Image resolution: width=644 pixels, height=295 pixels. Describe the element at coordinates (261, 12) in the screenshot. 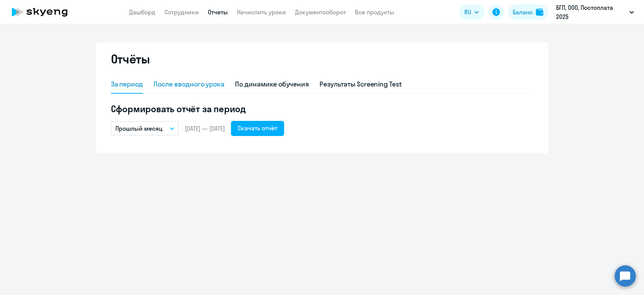

I see `a: Начислить уроки` at that location.